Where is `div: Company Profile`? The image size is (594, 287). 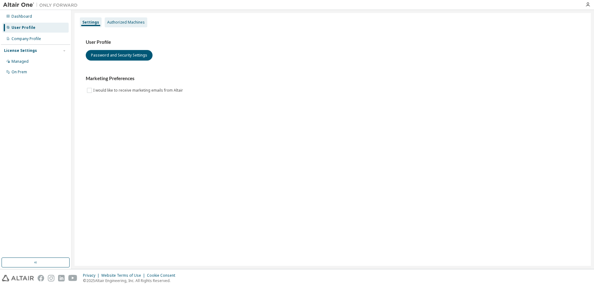
div: Company Profile is located at coordinates (26, 39).